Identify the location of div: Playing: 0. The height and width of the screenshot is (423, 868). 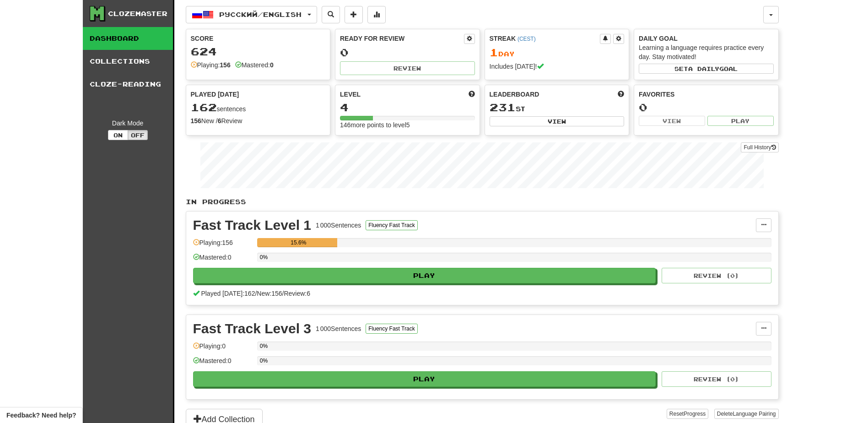
(223, 349).